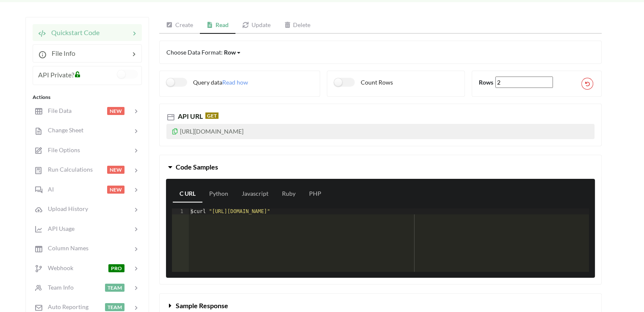 The image size is (644, 312). Describe the element at coordinates (58, 229) in the screenshot. I see `span: API Usage` at that location.